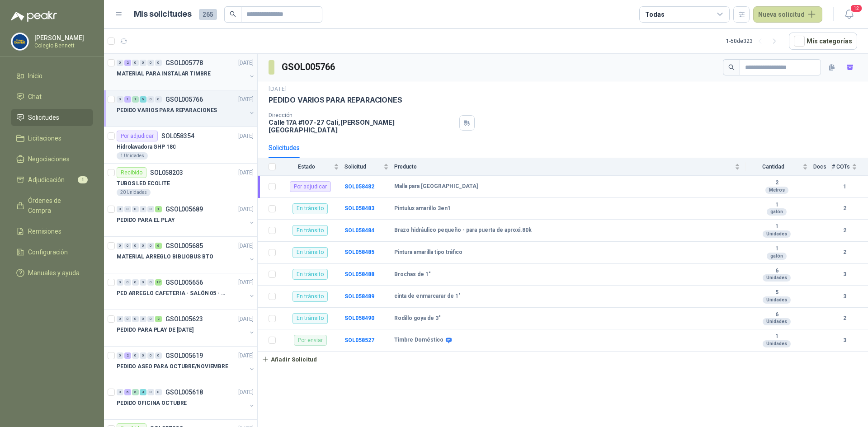 The width and height of the screenshot is (868, 427). I want to click on span: Negociaciones, so click(49, 159).